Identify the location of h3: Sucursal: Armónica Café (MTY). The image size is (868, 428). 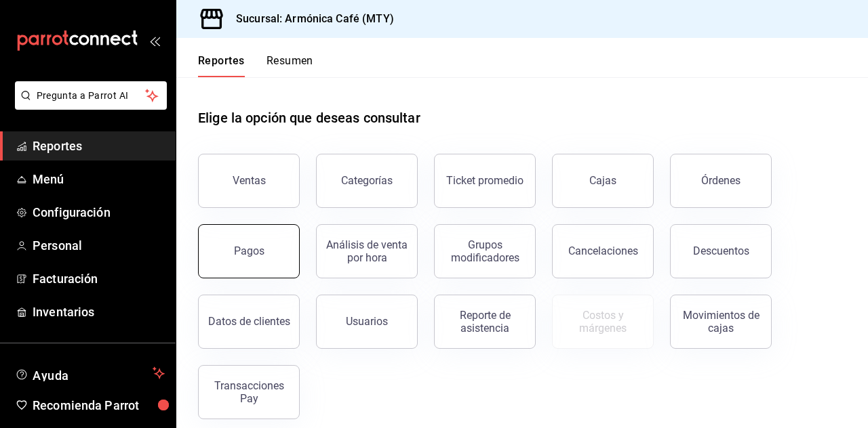
(309, 19).